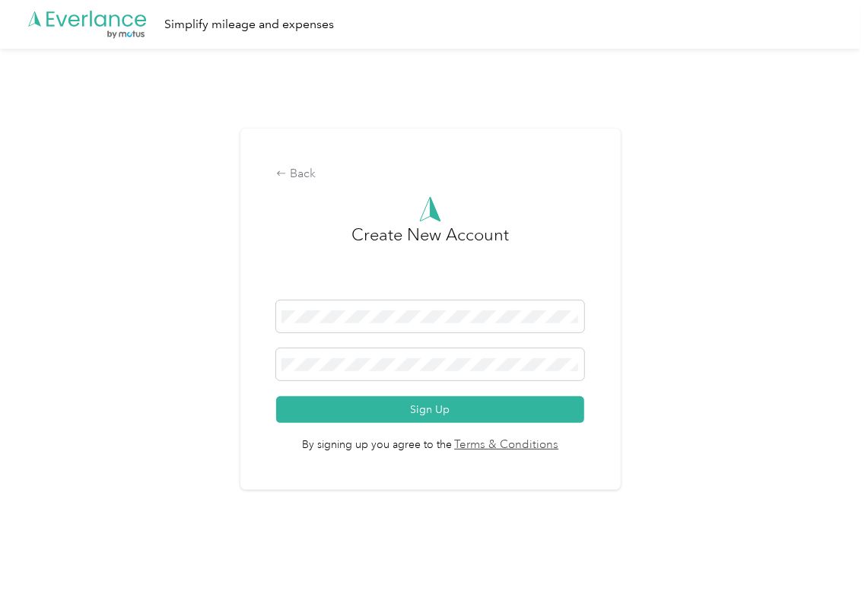 The image size is (868, 607). I want to click on button: Sign Up, so click(430, 409).